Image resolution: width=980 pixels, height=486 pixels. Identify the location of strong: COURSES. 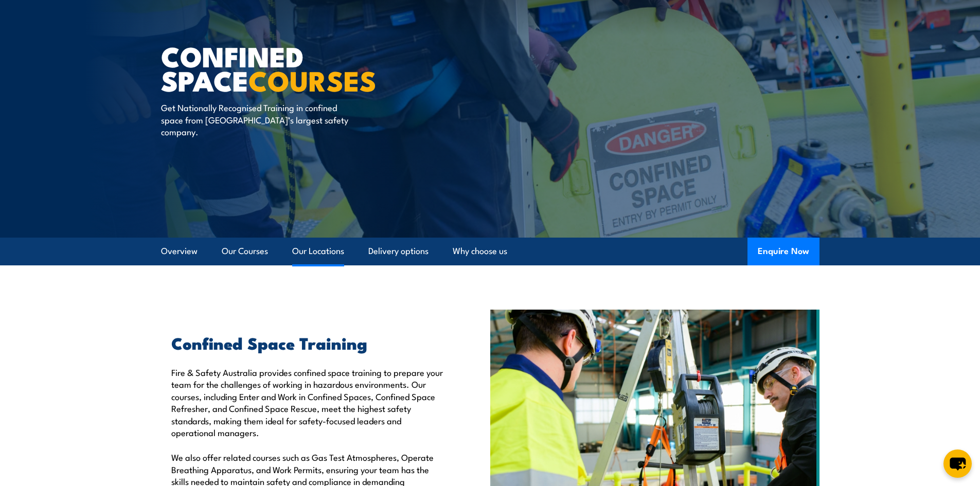
(312, 79).